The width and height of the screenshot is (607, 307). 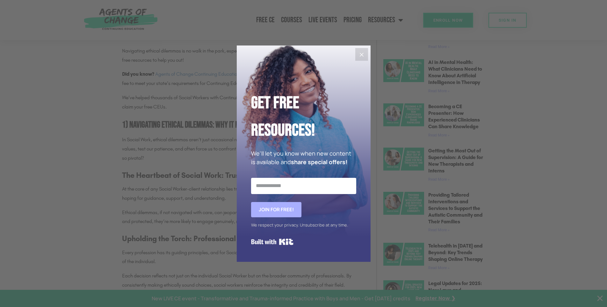 I want to click on h2: Get Free Resources!, so click(x=304, y=117).